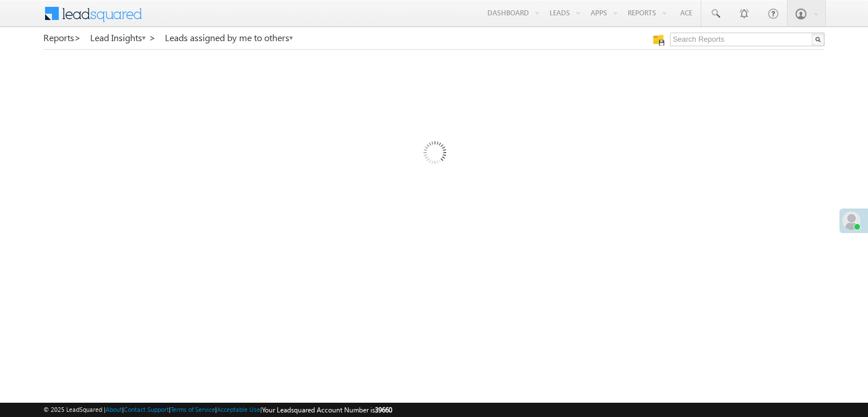  What do you see at coordinates (146, 409) in the screenshot?
I see `a: Contact Support` at bounding box center [146, 409].